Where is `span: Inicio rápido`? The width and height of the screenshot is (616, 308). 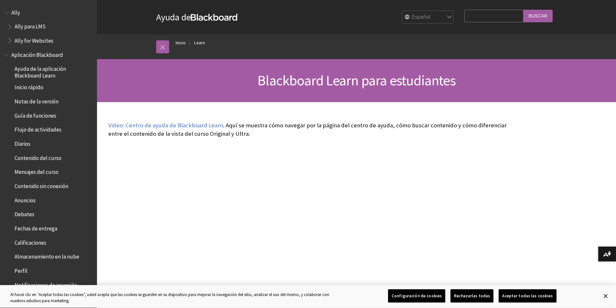 span: Inicio rápido is located at coordinates (29, 86).